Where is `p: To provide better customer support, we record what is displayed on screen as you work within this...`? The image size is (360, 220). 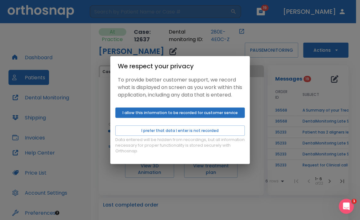 p: To provide better customer support, we record what is displayed on screen as you work within this... is located at coordinates (180, 88).